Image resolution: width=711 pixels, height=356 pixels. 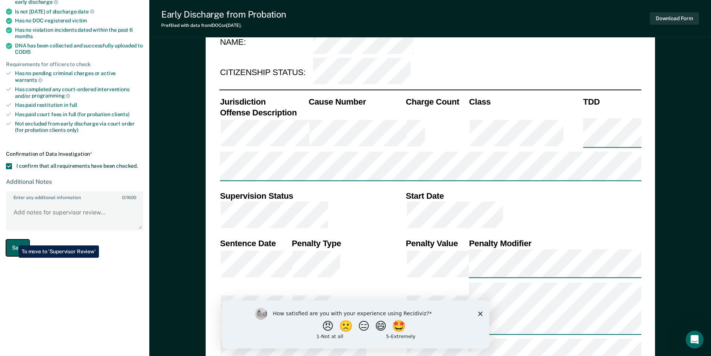 I want to click on div: Requirements for officers to check, so click(x=75, y=64).